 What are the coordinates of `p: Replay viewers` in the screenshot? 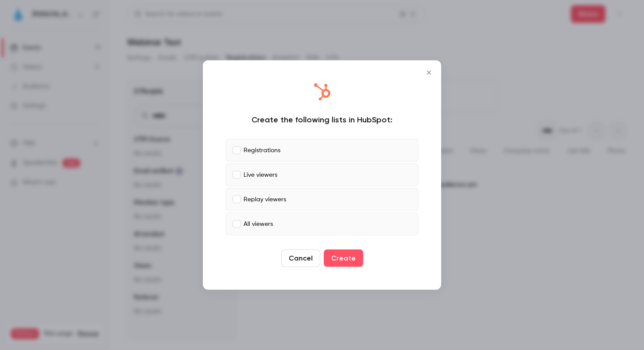 It's located at (265, 199).